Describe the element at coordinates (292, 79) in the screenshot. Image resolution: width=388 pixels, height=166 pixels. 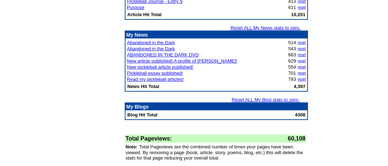
I see `font: 793` at that location.